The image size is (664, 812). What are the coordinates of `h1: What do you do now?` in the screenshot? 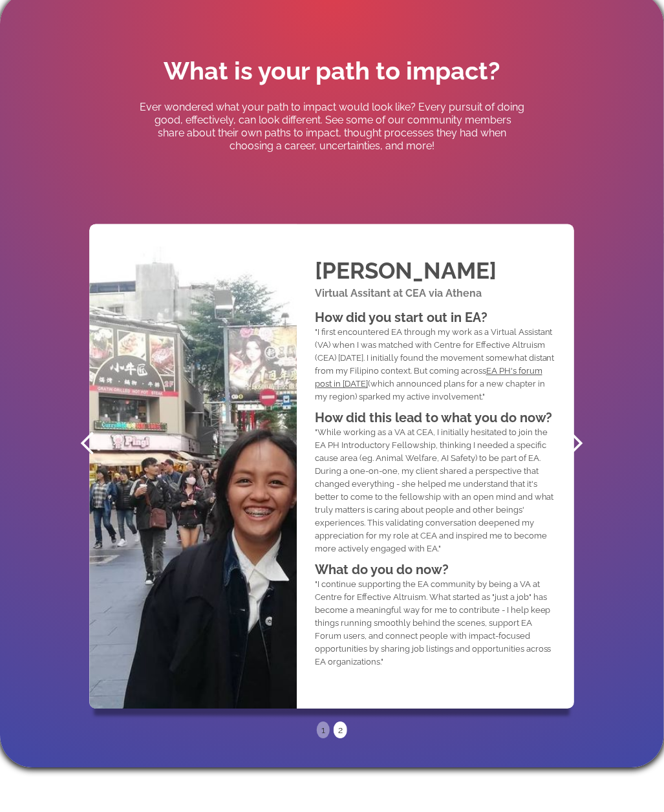 It's located at (435, 571).